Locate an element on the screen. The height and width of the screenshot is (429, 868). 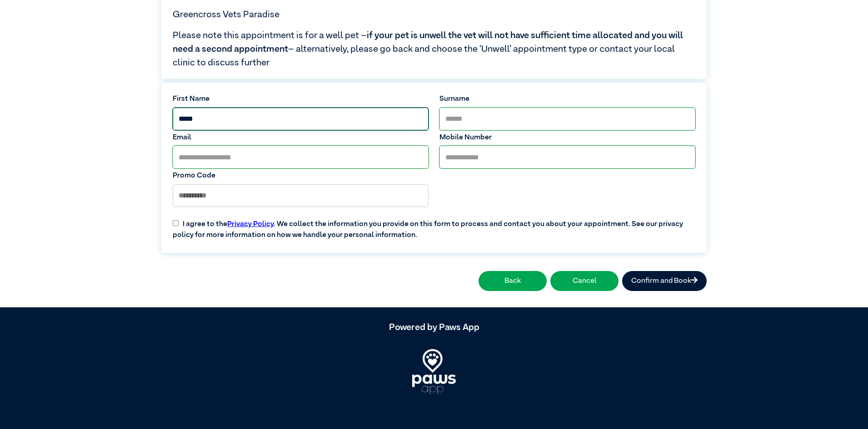
img: PawsApp is located at coordinates (434, 372).